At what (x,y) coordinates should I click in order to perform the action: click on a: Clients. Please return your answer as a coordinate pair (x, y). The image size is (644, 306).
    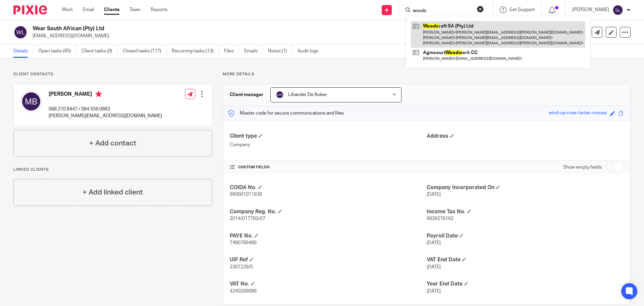
    Looking at the image, I should click on (112, 10).